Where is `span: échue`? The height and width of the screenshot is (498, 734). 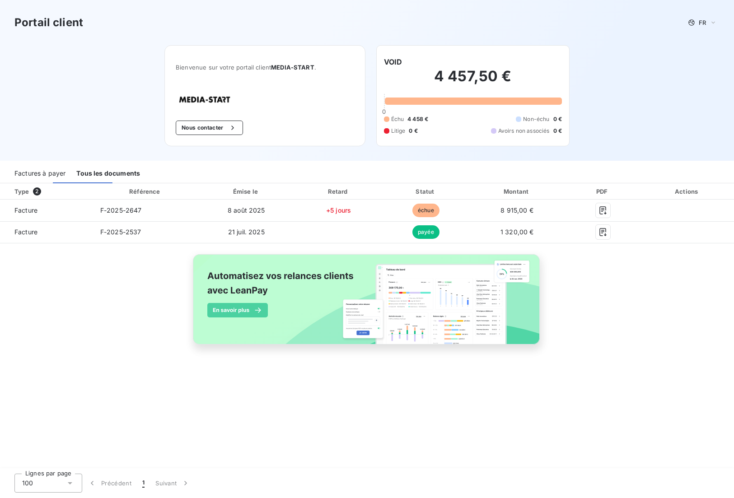
span: échue is located at coordinates (426, 211).